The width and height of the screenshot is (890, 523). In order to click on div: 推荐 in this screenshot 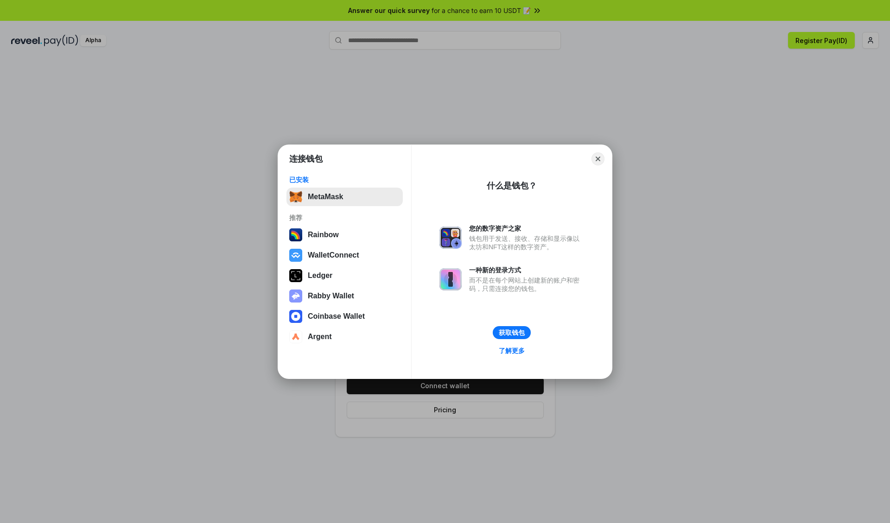, I will do `click(344, 218)`.